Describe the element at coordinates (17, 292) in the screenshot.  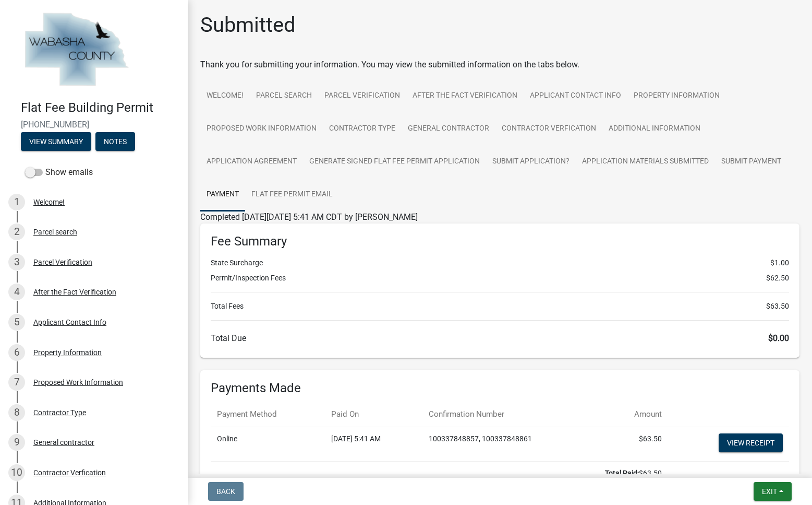
I see `div: 4` at that location.